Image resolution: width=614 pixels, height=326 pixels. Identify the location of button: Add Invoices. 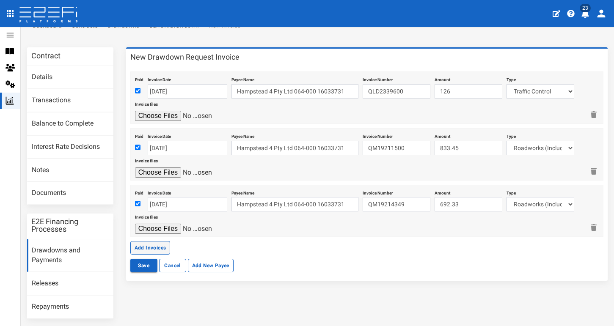
(150, 248).